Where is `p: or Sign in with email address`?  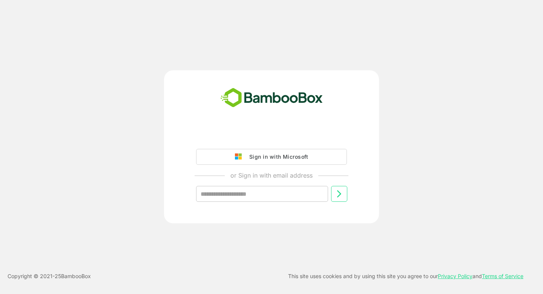
p: or Sign in with email address is located at coordinates (272, 175).